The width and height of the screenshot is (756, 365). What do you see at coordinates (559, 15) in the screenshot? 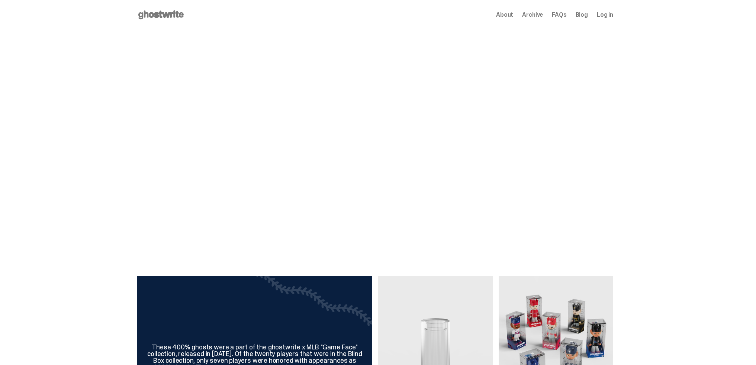
I see `a: FAQs` at bounding box center [559, 15].